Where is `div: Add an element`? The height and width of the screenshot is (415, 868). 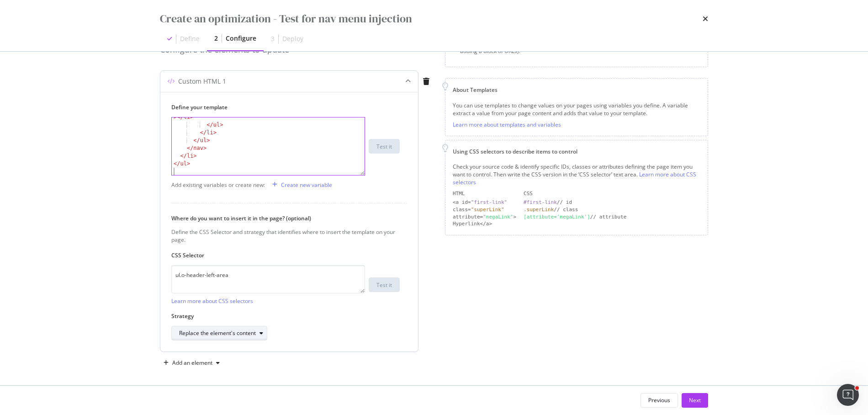 div: Add an element is located at coordinates (192, 363).